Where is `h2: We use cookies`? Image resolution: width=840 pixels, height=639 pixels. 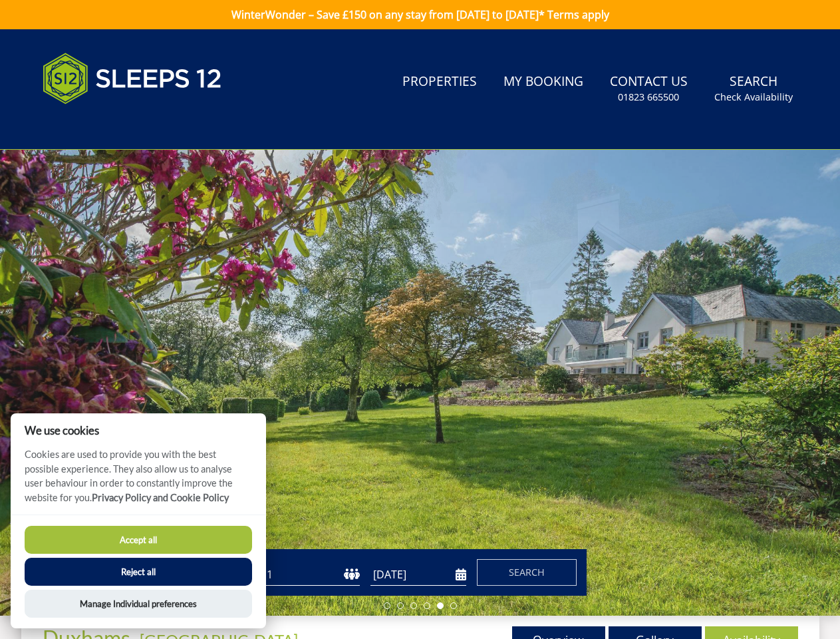
h2: We use cookies is located at coordinates (139, 430).